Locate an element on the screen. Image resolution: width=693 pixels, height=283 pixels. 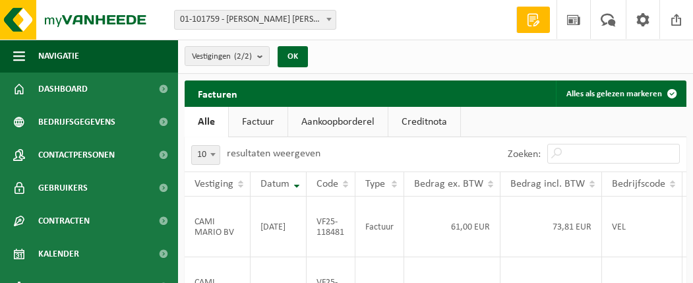
span: Bedrag ex. BTW is located at coordinates (448, 184).